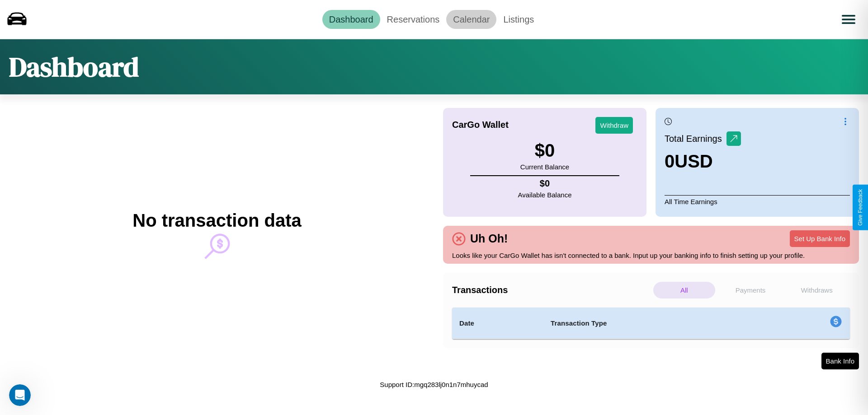  I want to click on h4: CarGo Wallet, so click(480, 125).